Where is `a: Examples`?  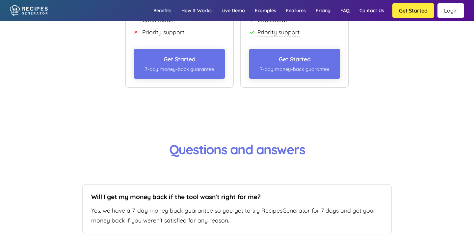
a: Examples is located at coordinates (265, 11).